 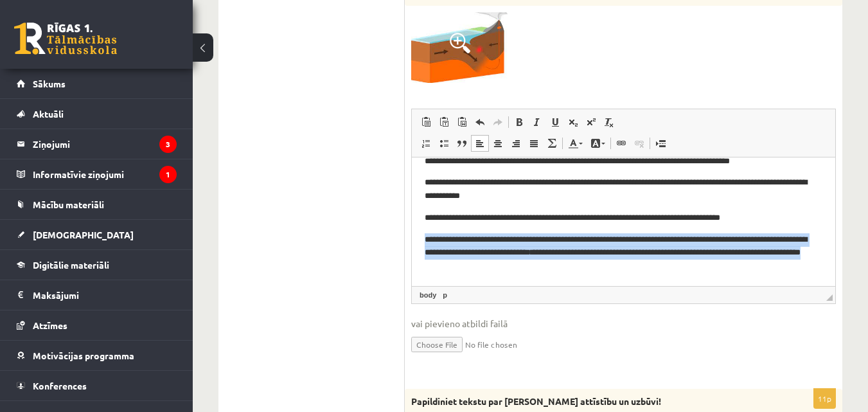 What do you see at coordinates (459, 47) in the screenshot?
I see `img: zx1.png` at bounding box center [459, 47].